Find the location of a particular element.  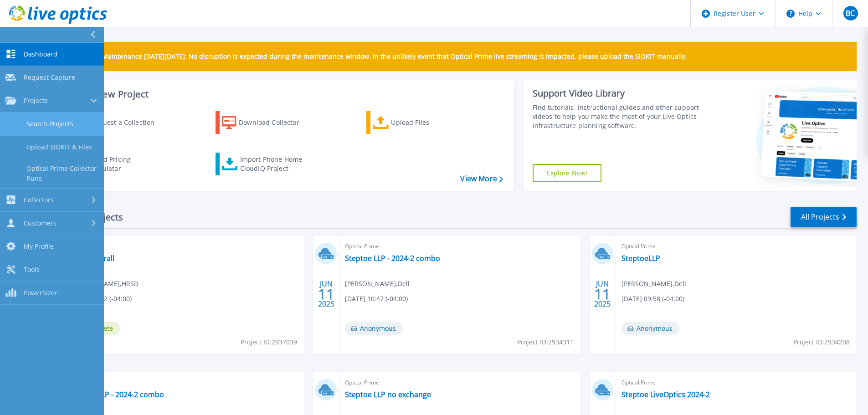

span: Request Capture is located at coordinates (49, 77).